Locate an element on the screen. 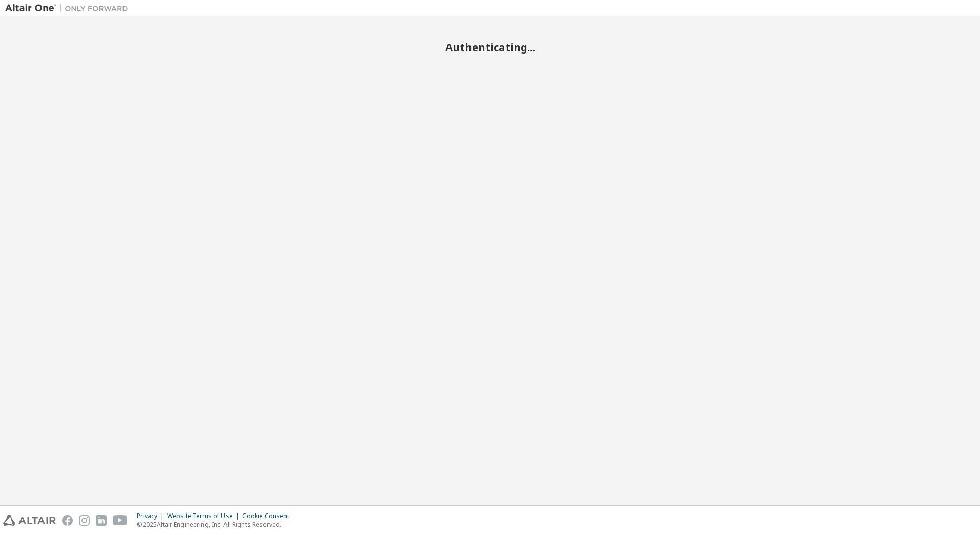 Image resolution: width=980 pixels, height=535 pixels. p: © 2025 Altair Engineering, Inc. All Rights Reserved. is located at coordinates (216, 524).